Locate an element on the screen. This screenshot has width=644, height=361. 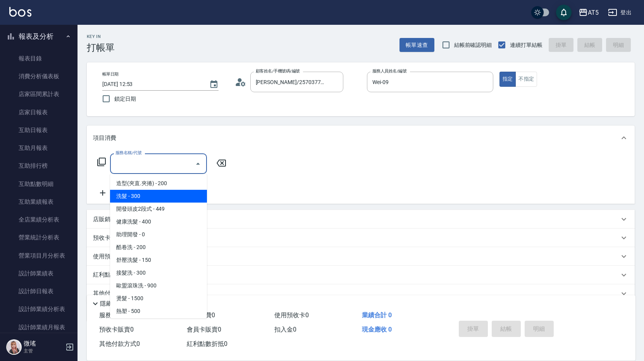
button: 不指定 is located at coordinates (526, 79).